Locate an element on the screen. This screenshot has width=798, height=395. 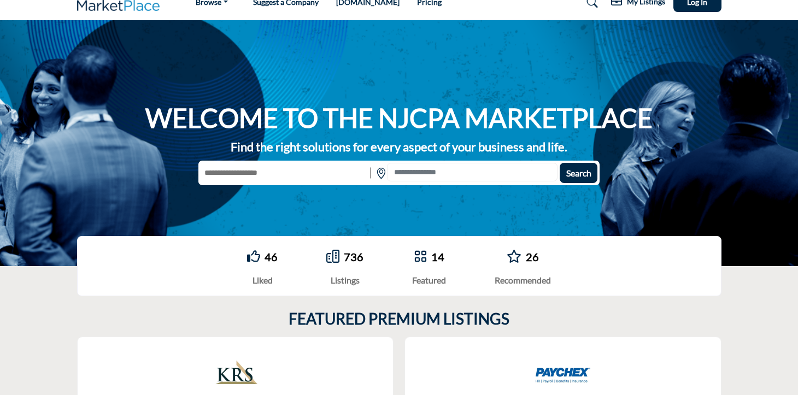
h1: WELCOME TO THE NJCPA MARKETPLACE is located at coordinates (399, 118).